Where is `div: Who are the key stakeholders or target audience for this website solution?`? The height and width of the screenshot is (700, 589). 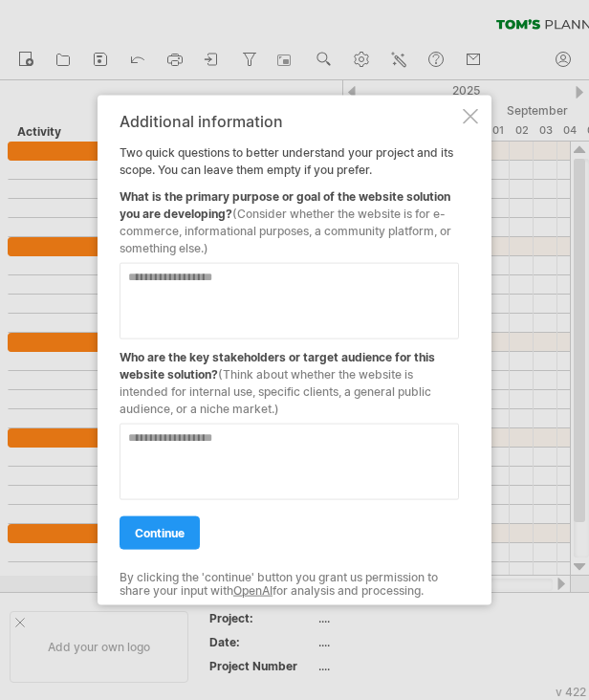 div: Who are the key stakeholders or target audience for this website solution? is located at coordinates (289, 379).